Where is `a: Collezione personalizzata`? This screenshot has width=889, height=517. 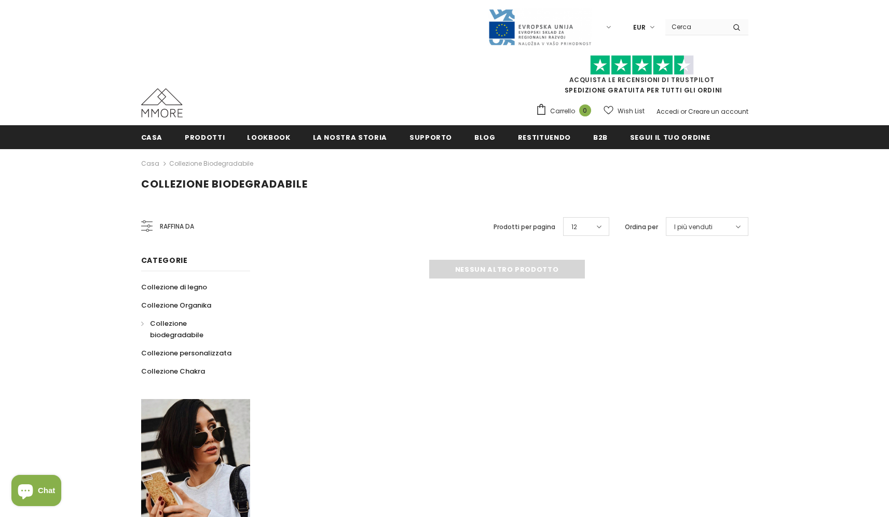
a: Collezione personalizzata is located at coordinates (186, 353).